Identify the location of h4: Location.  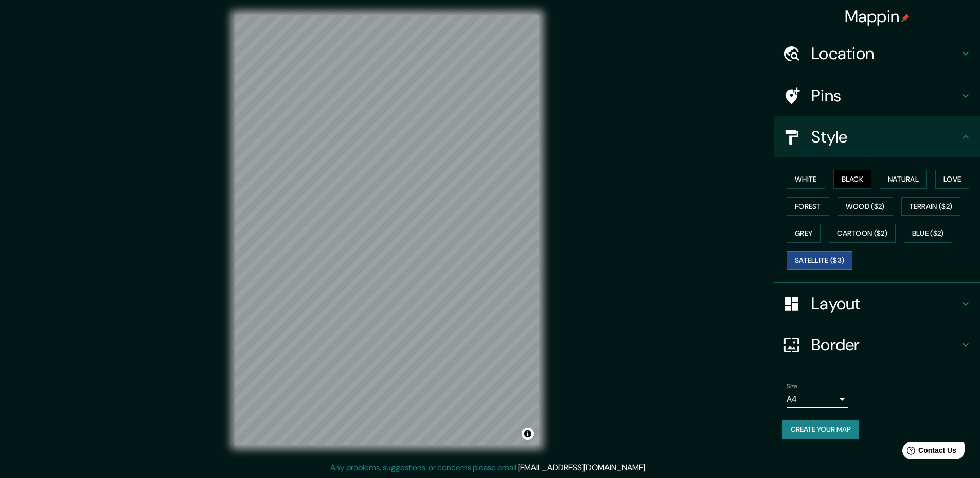
(885, 53).